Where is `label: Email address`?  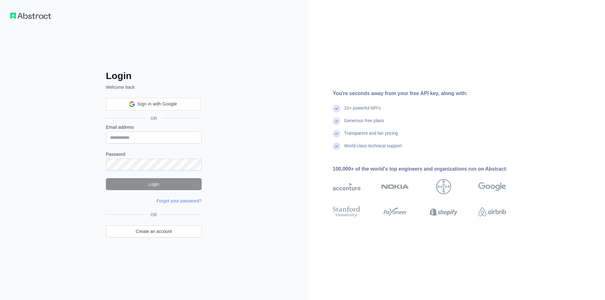
label: Email address is located at coordinates (154, 127).